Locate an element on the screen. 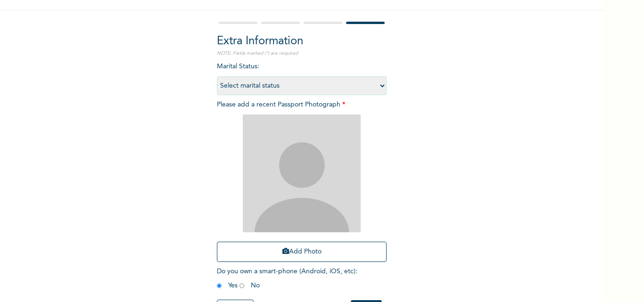 The width and height of the screenshot is (644, 302). button: Add Photo is located at coordinates (302, 251).